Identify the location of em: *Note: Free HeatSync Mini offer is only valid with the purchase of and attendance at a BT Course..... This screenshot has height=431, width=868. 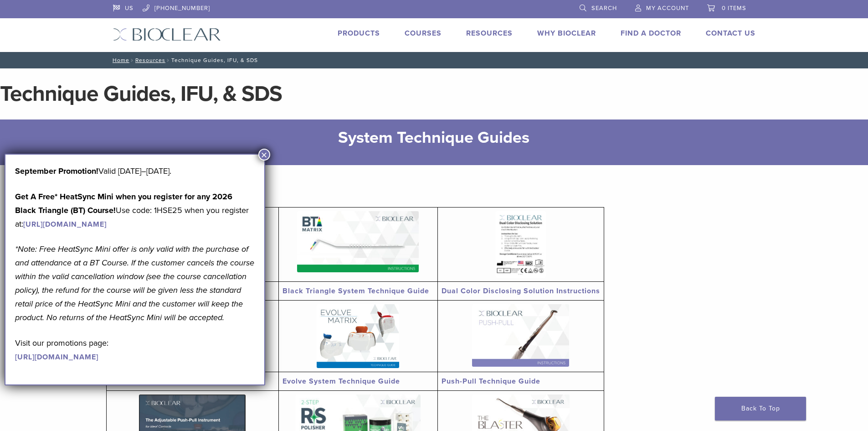
(134, 283).